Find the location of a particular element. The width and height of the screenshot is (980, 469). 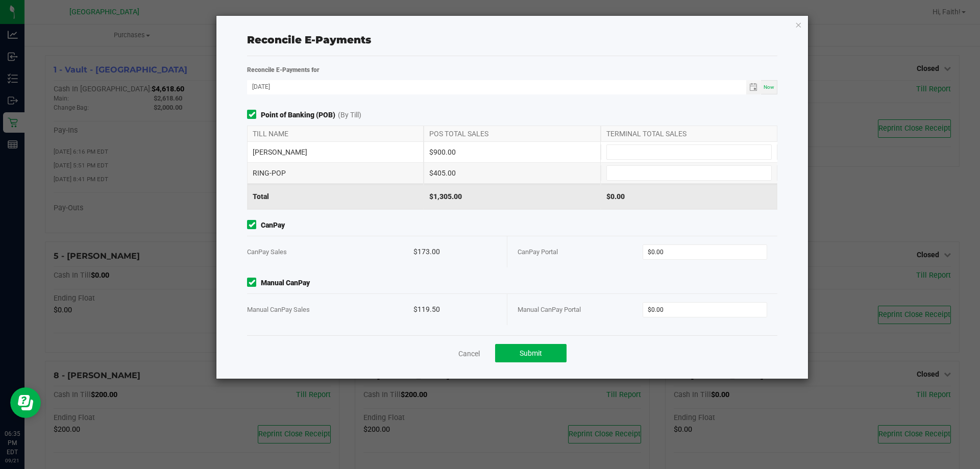

span: (By Till) is located at coordinates (350, 115).